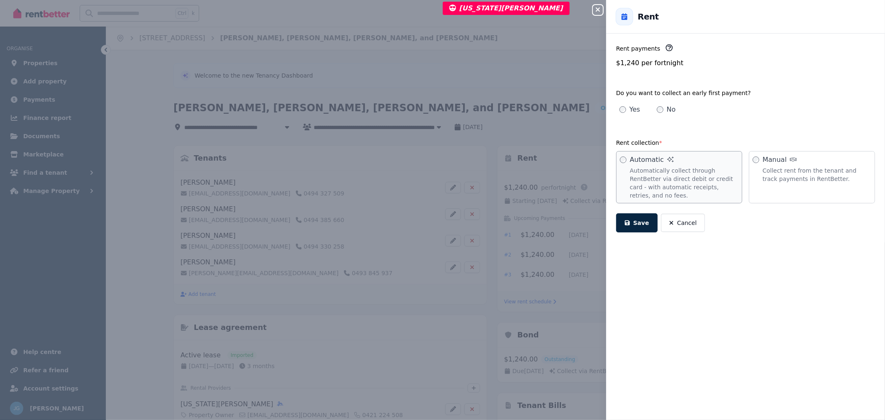 Image resolution: width=885 pixels, height=420 pixels. I want to click on span: No, so click(671, 110).